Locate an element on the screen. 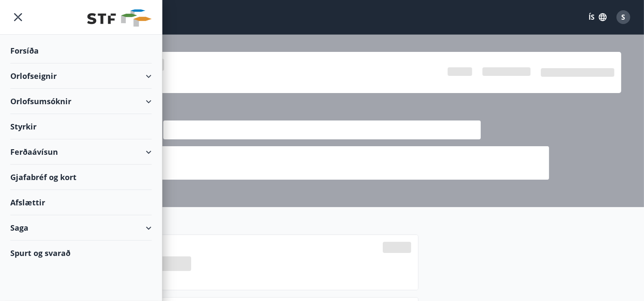 This screenshot has width=644, height=301. div: Afslættir is located at coordinates (81, 203).